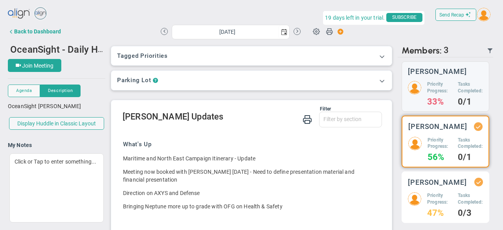  I want to click on span: Print Huddle Member Updates, so click(308, 119).